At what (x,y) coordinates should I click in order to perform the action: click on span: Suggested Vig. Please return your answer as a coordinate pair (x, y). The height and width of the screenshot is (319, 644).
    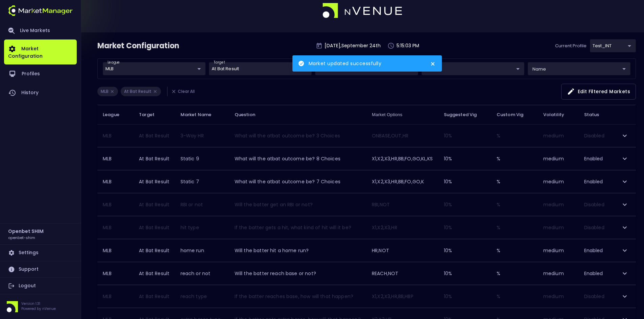
    Looking at the image, I should click on (464, 115).